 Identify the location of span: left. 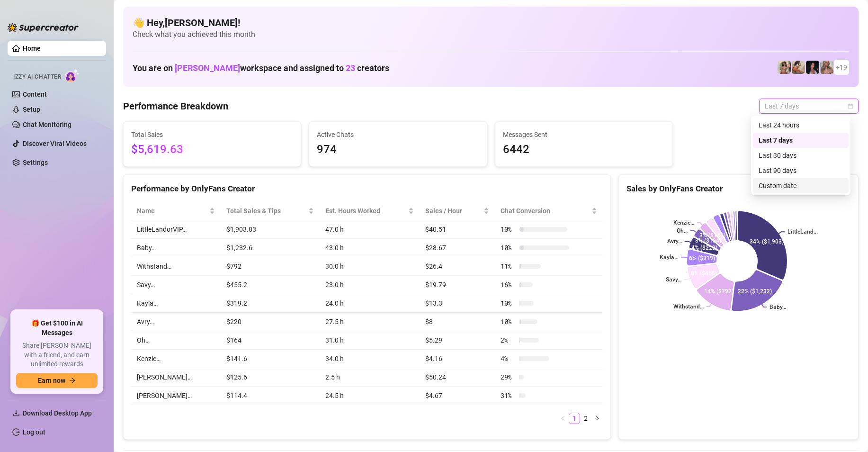
(563, 418).